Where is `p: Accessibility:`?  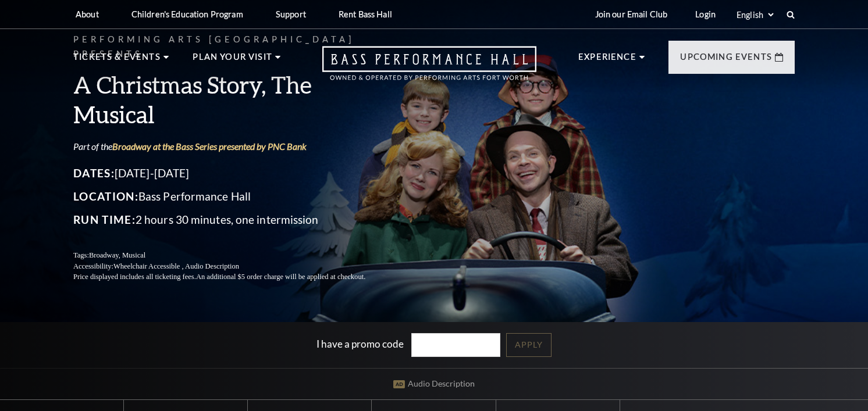
p: Accessibility: is located at coordinates (233, 266).